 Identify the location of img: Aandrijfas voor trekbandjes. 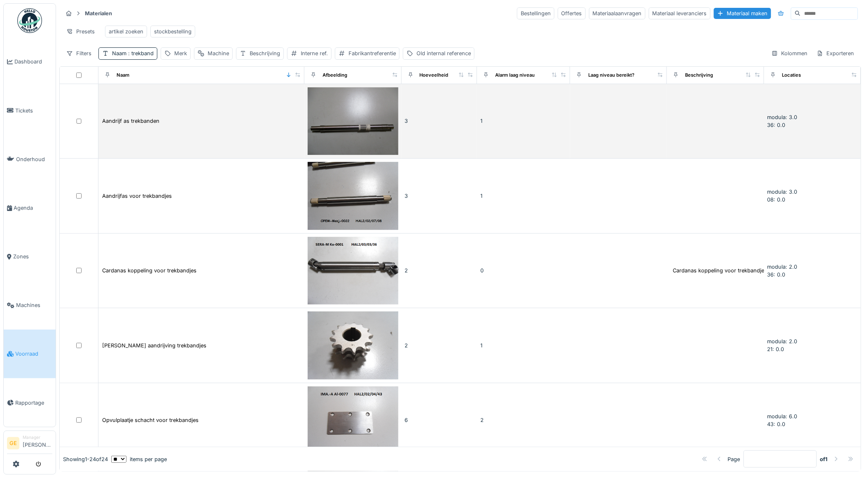
(353, 195).